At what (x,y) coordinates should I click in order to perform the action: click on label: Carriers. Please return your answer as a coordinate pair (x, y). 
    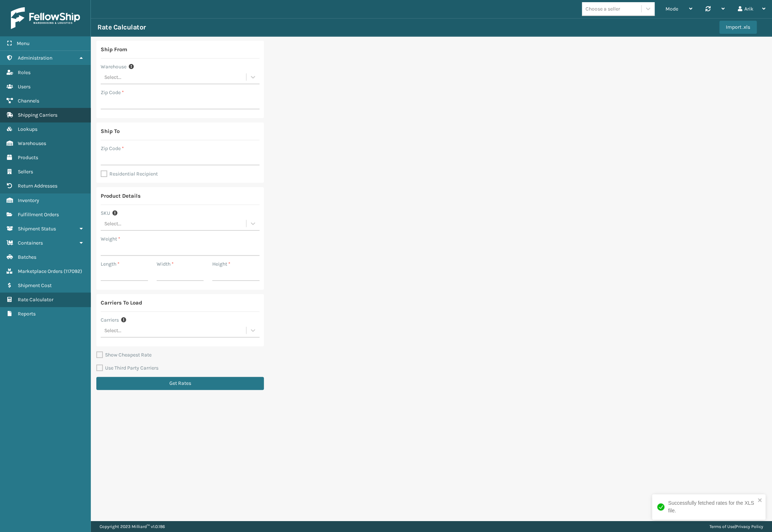
    Looking at the image, I should click on (110, 320).